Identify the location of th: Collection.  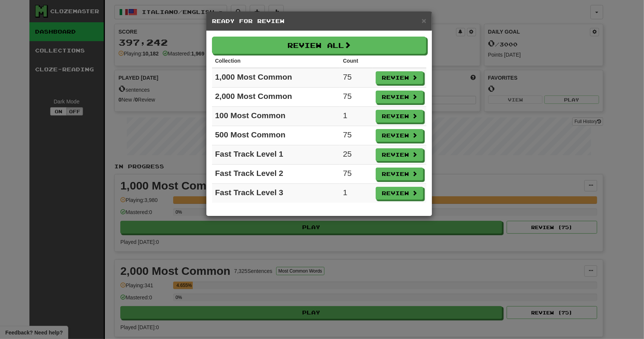
(276, 61).